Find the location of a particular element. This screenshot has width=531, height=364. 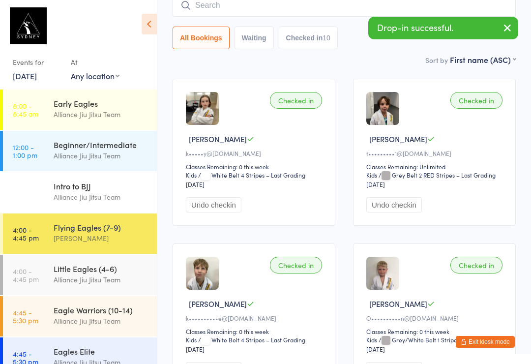

label: Sort by is located at coordinates (436, 60).